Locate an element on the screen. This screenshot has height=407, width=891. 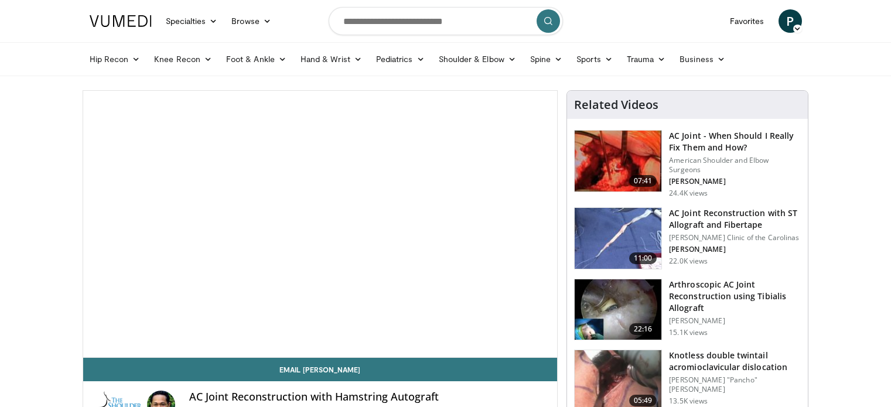
p: 15.1K views is located at coordinates (689, 333).